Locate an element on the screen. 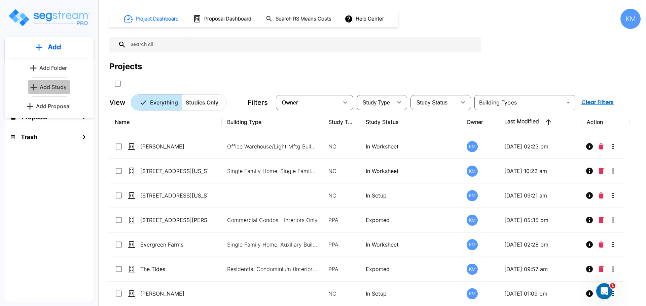 This screenshot has width=646, height=306. p: View is located at coordinates (117, 103).